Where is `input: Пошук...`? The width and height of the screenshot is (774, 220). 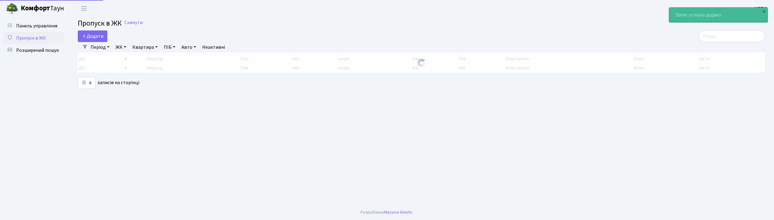
input: Пошук... is located at coordinates (732, 36).